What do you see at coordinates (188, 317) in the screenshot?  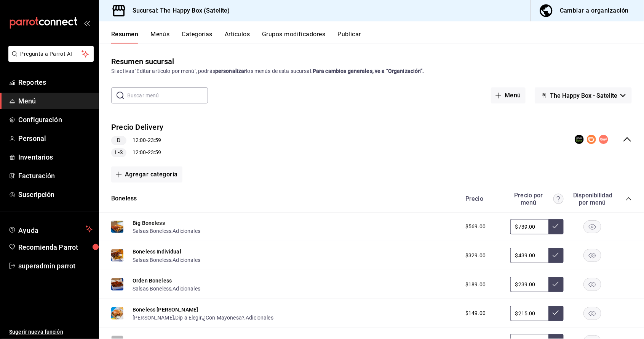 I see `button: Dip a Elegir` at bounding box center [188, 317].